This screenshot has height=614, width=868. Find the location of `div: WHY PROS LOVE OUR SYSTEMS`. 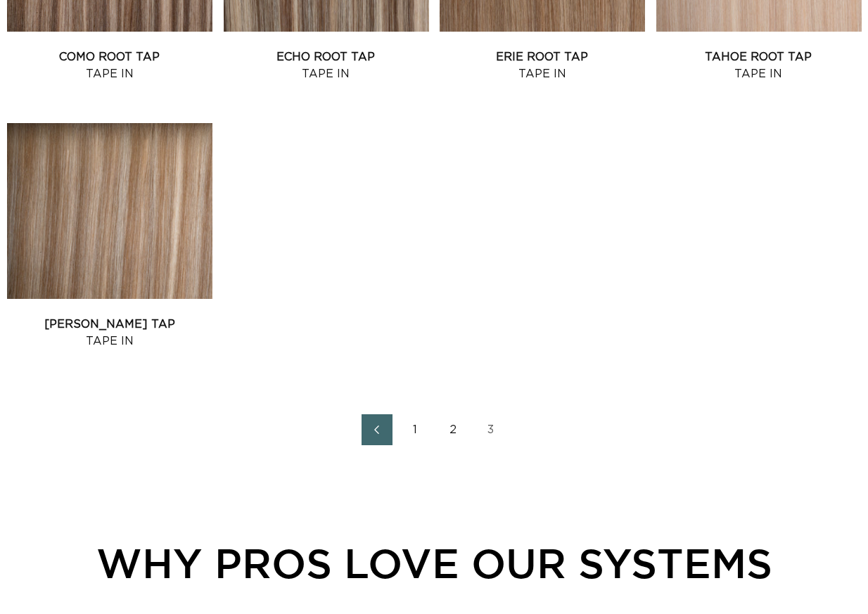

div: WHY PROS LOVE OUR SYSTEMS is located at coordinates (434, 562).